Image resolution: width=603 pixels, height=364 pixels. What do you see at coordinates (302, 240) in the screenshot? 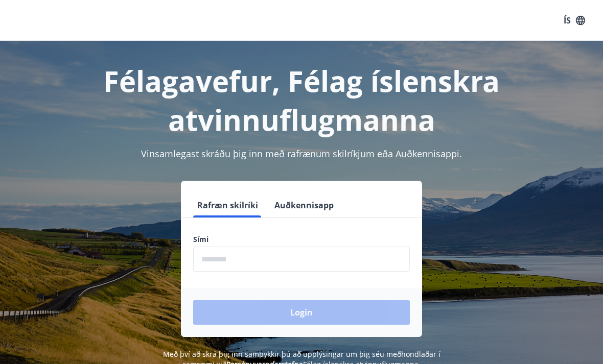
I see `label: Sími` at bounding box center [302, 240].